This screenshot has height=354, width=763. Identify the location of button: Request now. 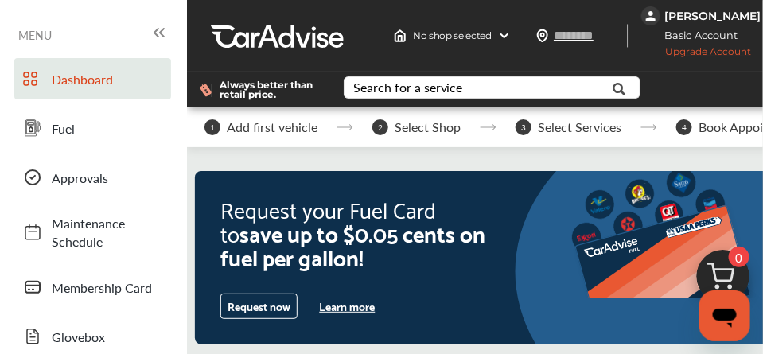
(258, 306).